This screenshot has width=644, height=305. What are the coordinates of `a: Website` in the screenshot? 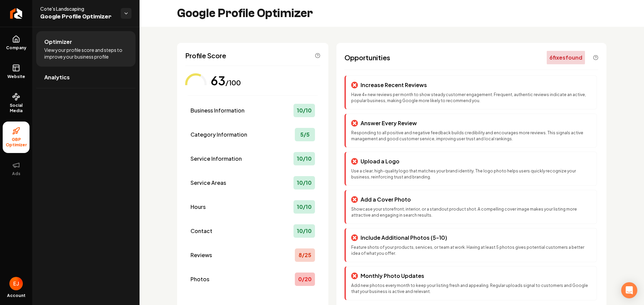 It's located at (16, 72).